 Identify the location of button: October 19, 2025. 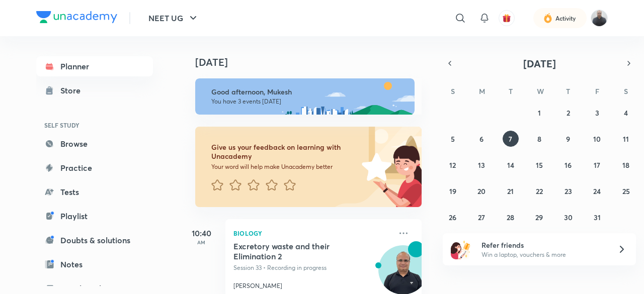
(453, 191).